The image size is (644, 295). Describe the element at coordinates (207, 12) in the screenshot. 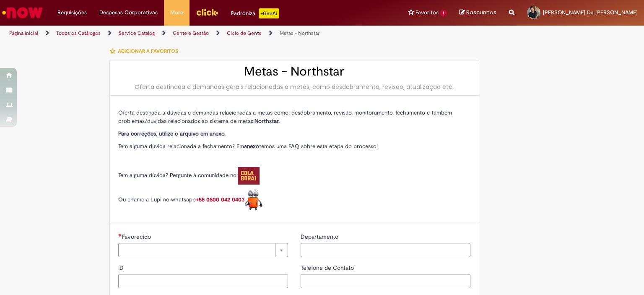

I see `img: click_logo_yellow_360x200.png` at that location.